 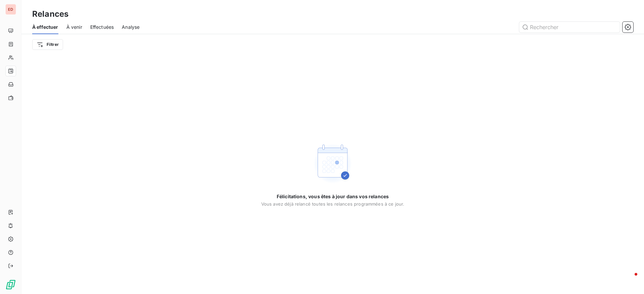 I want to click on span: Vous avez déjà relancé toutes les relances programmées à ce jour., so click(x=333, y=204).